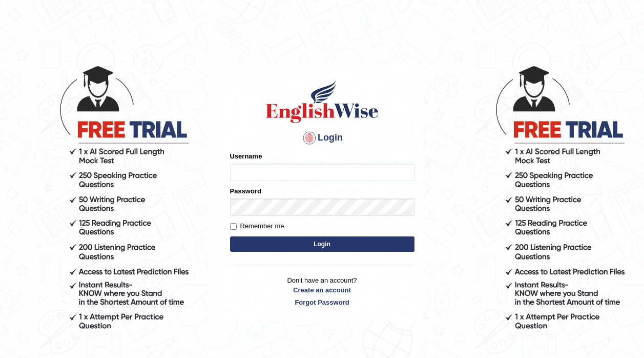  What do you see at coordinates (322, 244) in the screenshot?
I see `button: Login` at bounding box center [322, 244].